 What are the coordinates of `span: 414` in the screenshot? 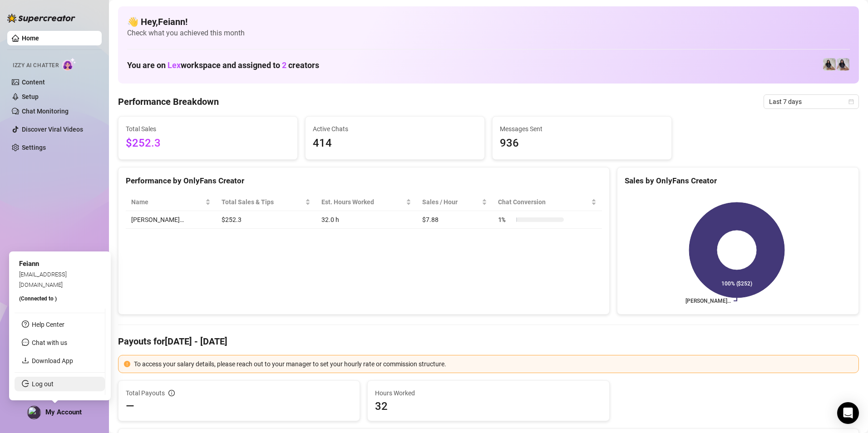 It's located at (395, 143).